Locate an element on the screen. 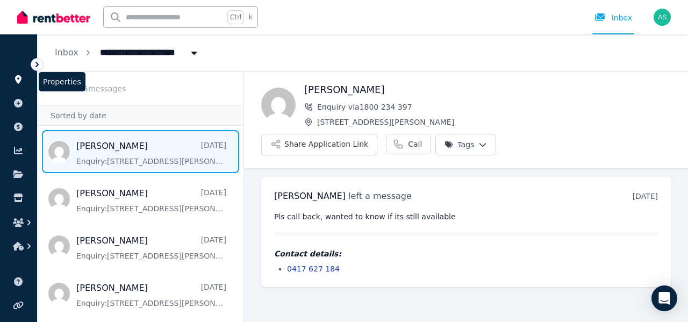 This screenshot has width=688, height=322. pre: Pls call back, wanted to know if its still available is located at coordinates (466, 217).